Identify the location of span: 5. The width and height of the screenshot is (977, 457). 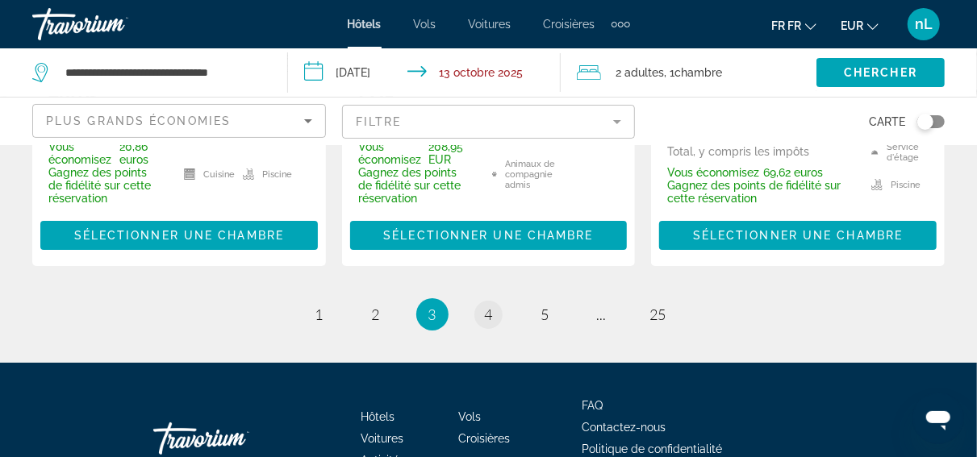
(545, 315).